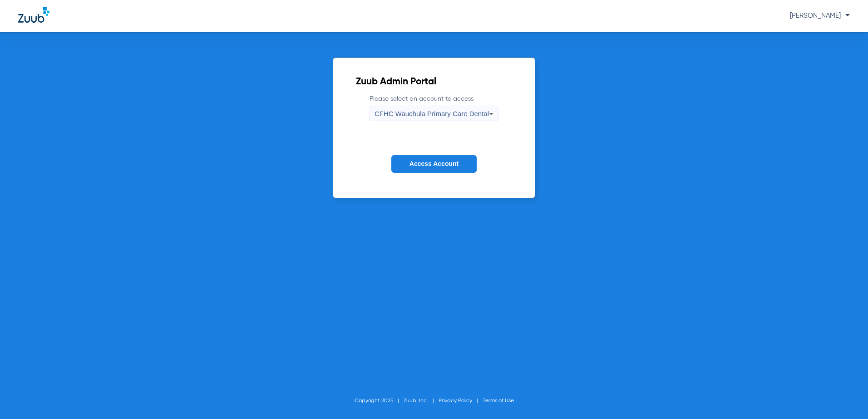  I want to click on a: Privacy Policy, so click(455, 401).